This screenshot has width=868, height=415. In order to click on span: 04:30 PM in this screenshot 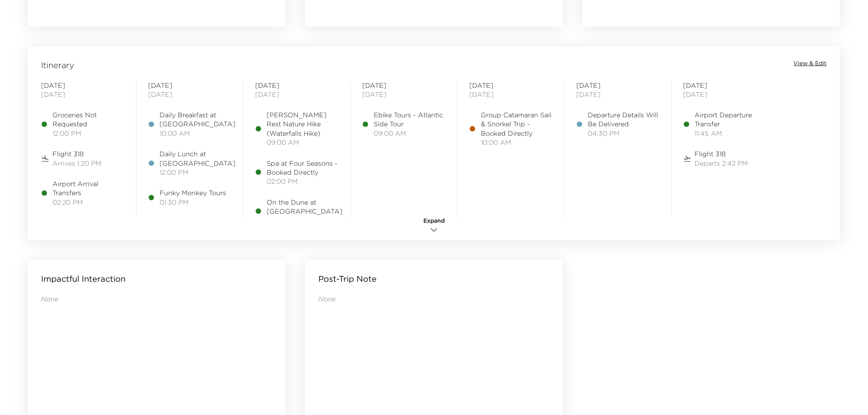, I will do `click(624, 133)`.